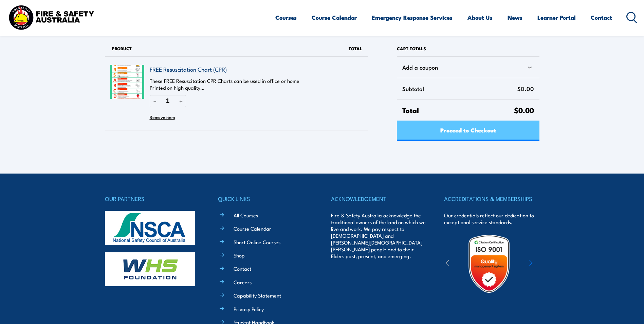 Image resolution: width=644 pixels, height=324 pixels. Describe the element at coordinates (379, 198) in the screenshot. I see `h4: ACKNOWLEDGEMENT` at that location.